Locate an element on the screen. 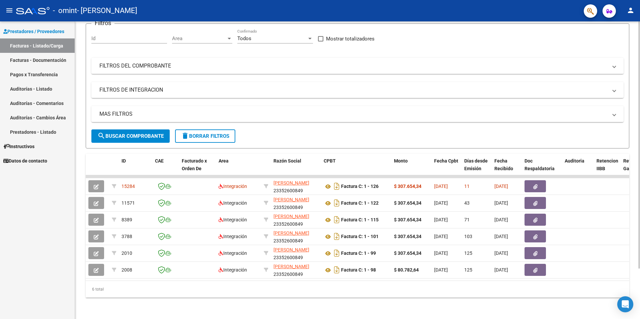 The width and height of the screenshot is (640, 319). span: Instructivos is located at coordinates (19, 147).